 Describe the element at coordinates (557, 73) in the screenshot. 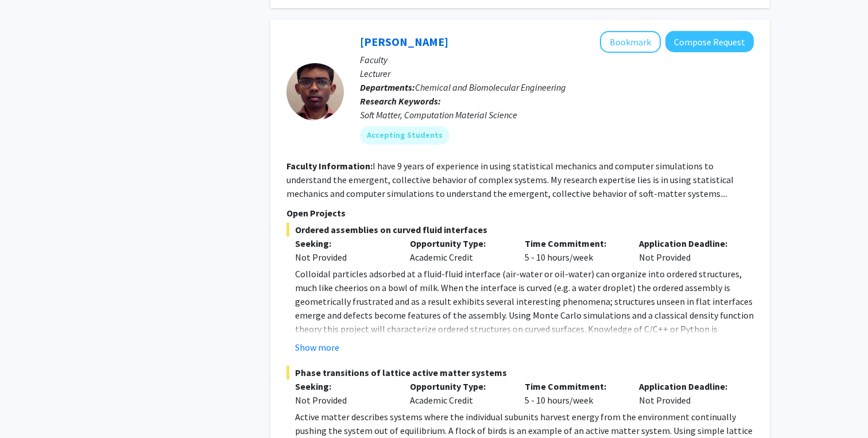

I see `p: Lecturer` at that location.